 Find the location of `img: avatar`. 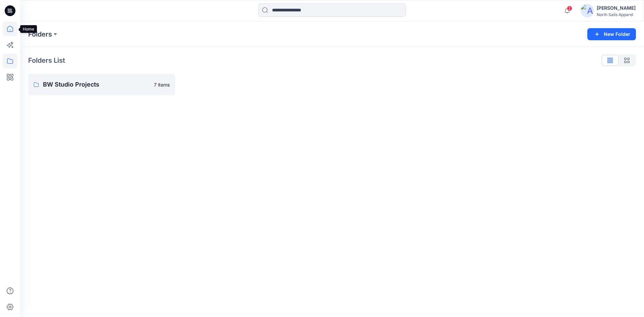

img: avatar is located at coordinates (588, 11).